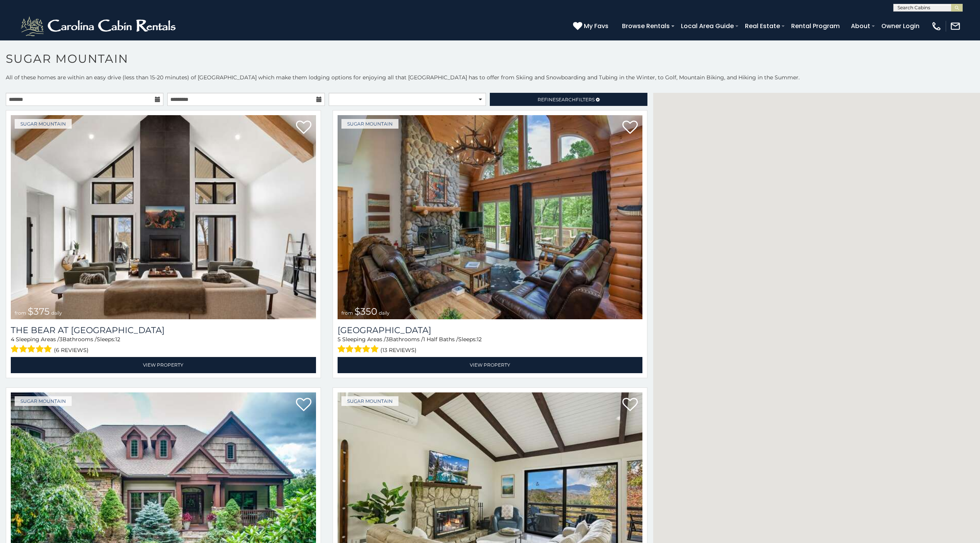 The image size is (980, 543). I want to click on span: 1 Half Baths /, so click(440, 339).